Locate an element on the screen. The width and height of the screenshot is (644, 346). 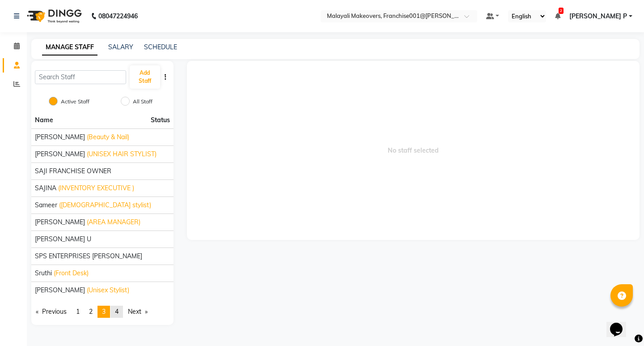
a: MANAGE STAFF is located at coordinates (70, 47).